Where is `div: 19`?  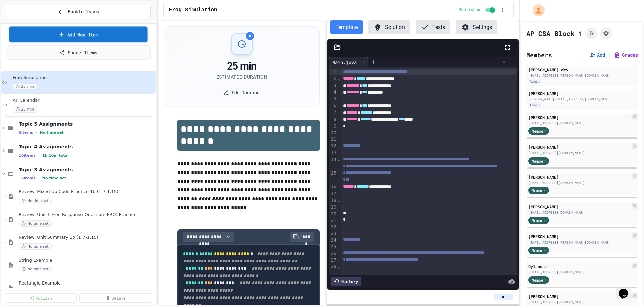
div: 19 is located at coordinates (333, 207).